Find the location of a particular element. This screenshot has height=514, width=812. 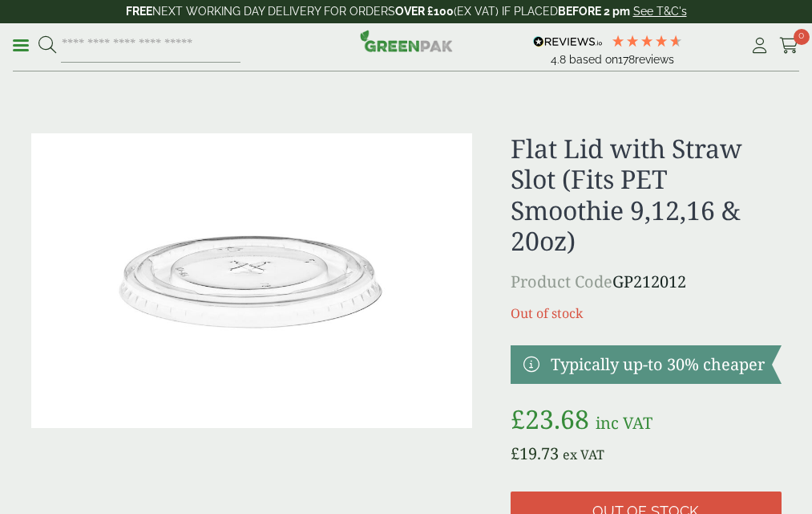

p: GP212012 is located at coordinates (646, 282).